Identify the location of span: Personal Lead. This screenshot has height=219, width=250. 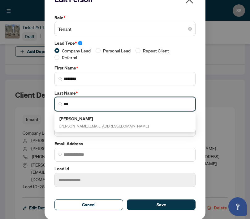
(117, 50).